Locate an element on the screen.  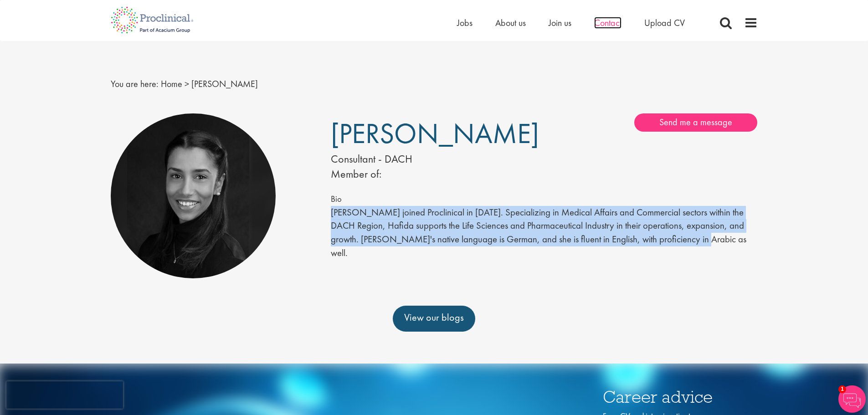
a: breadcrumb link is located at coordinates (171, 84).